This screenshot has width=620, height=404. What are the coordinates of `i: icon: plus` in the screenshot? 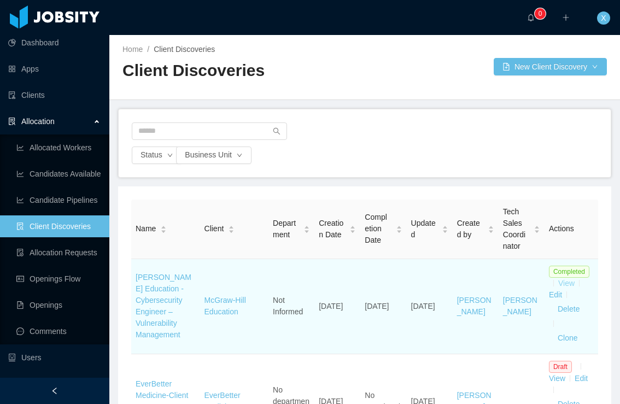 It's located at (566, 18).